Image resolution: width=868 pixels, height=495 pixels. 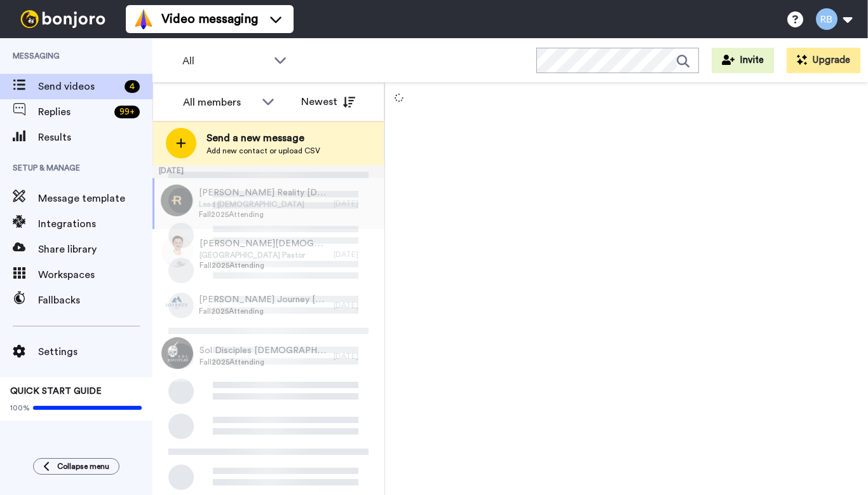 What do you see at coordinates (95, 300) in the screenshot?
I see `span: Fallbacks` at bounding box center [95, 300].